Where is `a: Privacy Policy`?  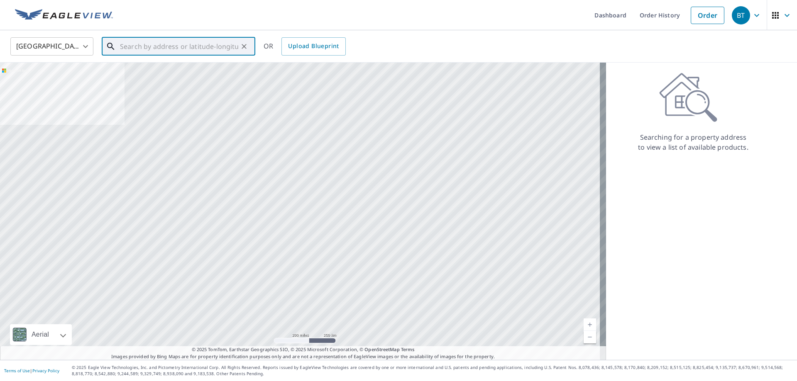
a: Privacy Policy is located at coordinates (46, 371).